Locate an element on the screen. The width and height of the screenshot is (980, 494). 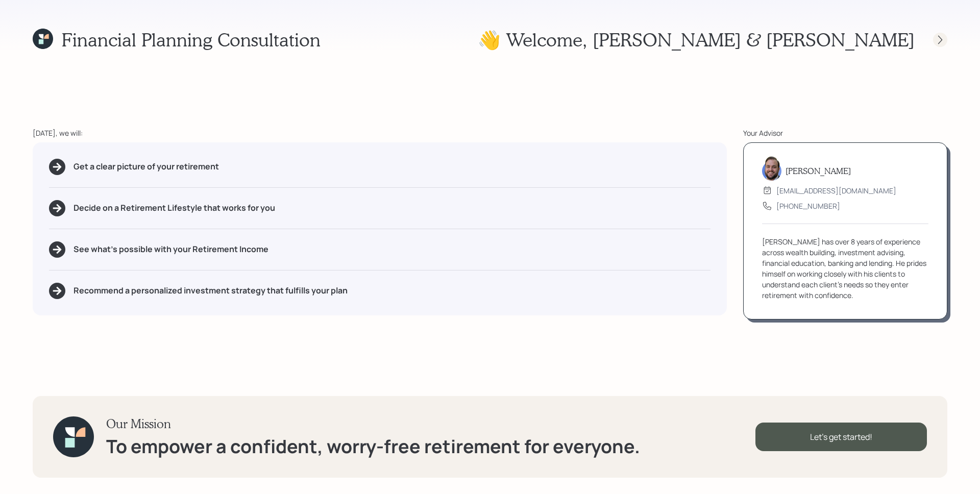
h5: Get a clear picture of your retirement is located at coordinates (146, 166).